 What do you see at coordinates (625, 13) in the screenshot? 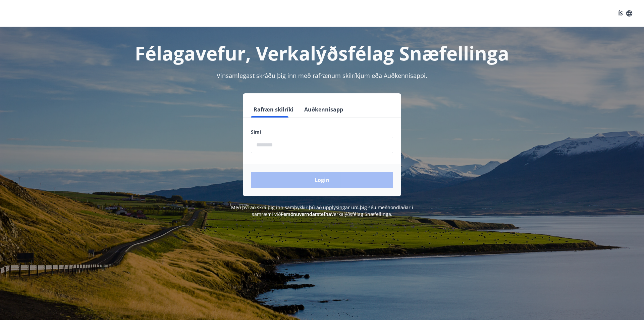
I see `button: ÍS` at bounding box center [625, 13].